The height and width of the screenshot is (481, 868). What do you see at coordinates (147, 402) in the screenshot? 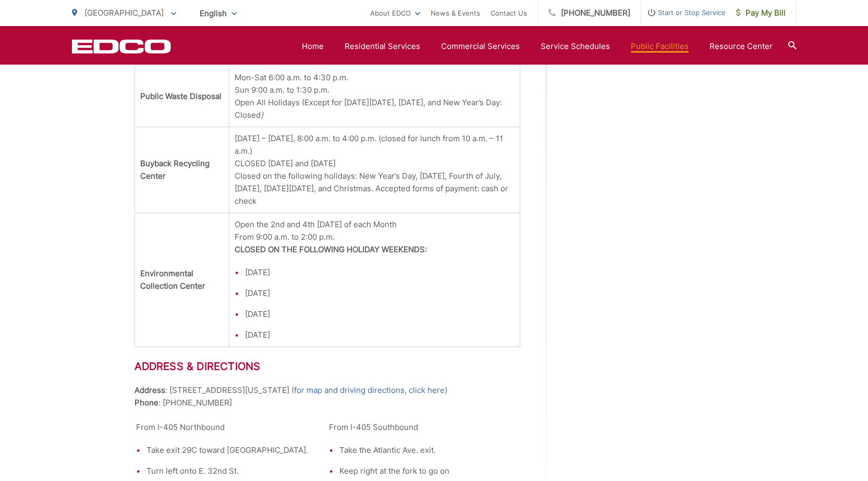
I see `strong: Phone` at bounding box center [147, 402].